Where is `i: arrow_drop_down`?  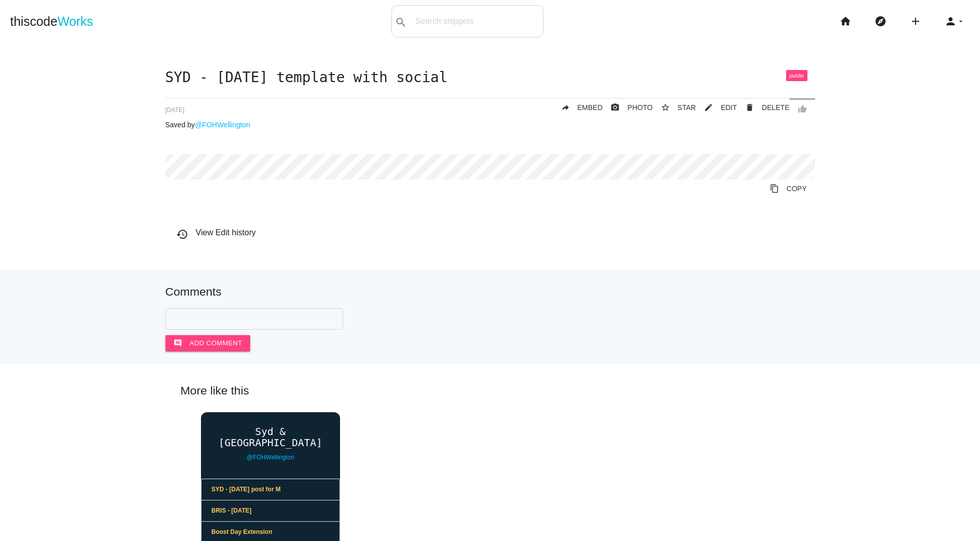 i: arrow_drop_down is located at coordinates (961, 21).